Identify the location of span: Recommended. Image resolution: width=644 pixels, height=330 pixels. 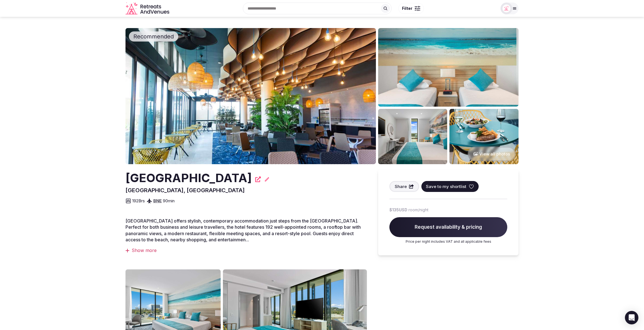
(154, 36).